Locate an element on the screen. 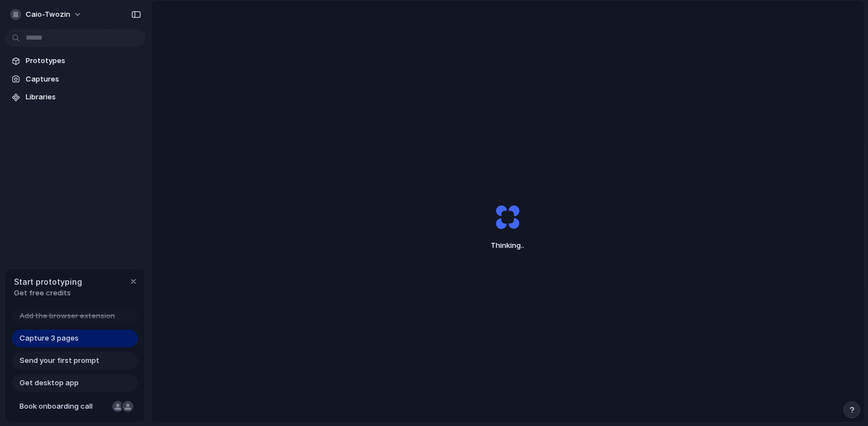 The width and height of the screenshot is (868, 426). span: Get desktop app is located at coordinates (49, 383).